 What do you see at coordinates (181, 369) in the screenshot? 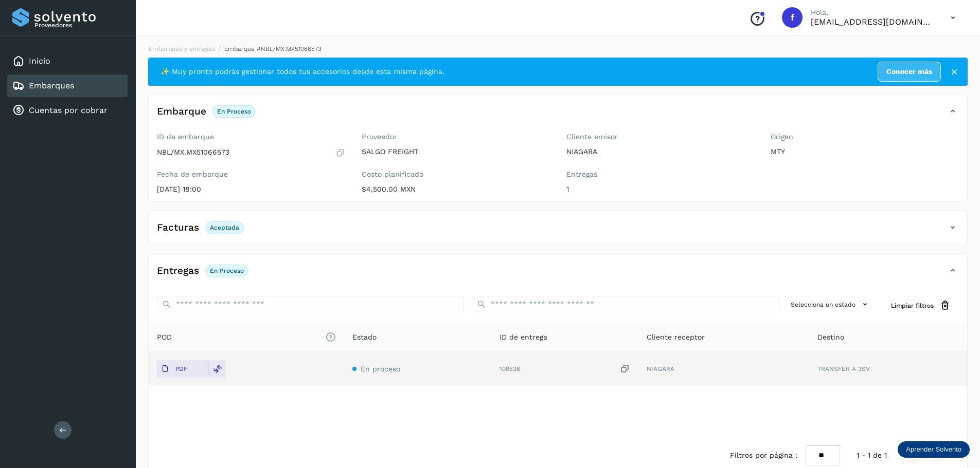
I see `p: PDF` at bounding box center [181, 369].